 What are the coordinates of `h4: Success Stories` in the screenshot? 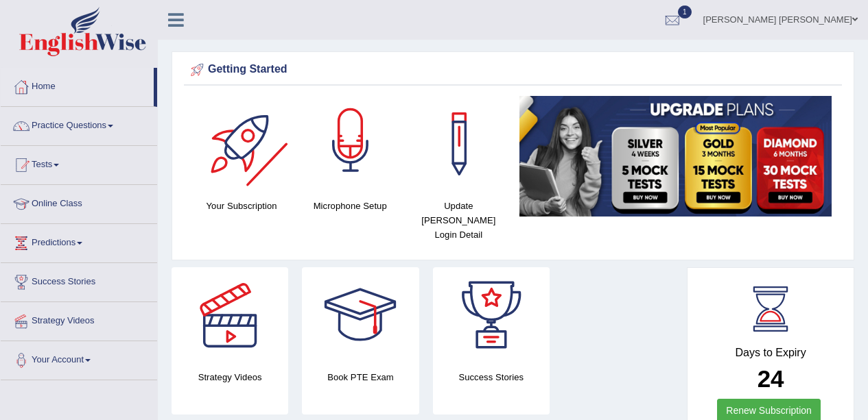 It's located at (491, 377).